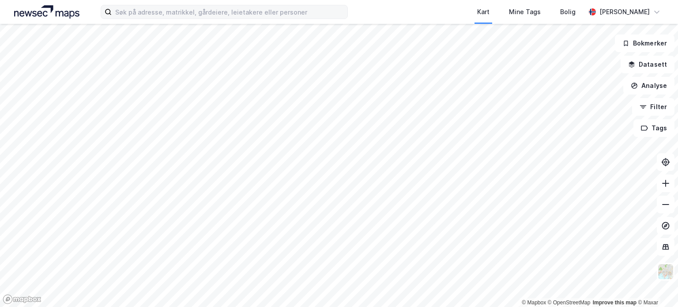 The width and height of the screenshot is (678, 307). I want to click on div: Kontrollprogram for chat, so click(656, 286).